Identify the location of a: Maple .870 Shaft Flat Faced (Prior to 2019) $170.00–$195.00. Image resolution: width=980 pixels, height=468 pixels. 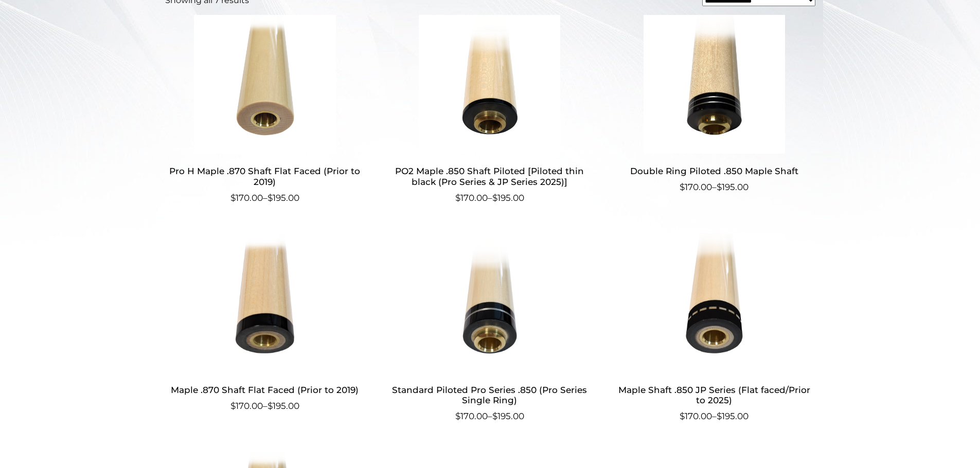
(265, 323).